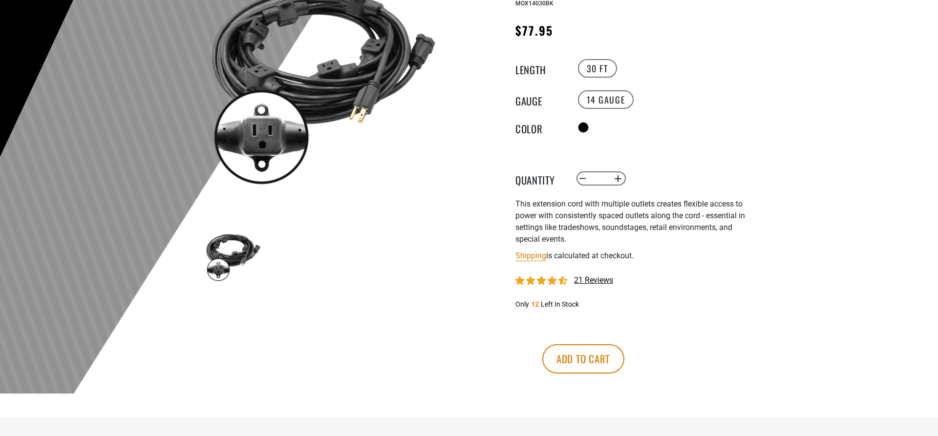 Image resolution: width=938 pixels, height=436 pixels. I want to click on div: is calculated at checkout., so click(635, 255).